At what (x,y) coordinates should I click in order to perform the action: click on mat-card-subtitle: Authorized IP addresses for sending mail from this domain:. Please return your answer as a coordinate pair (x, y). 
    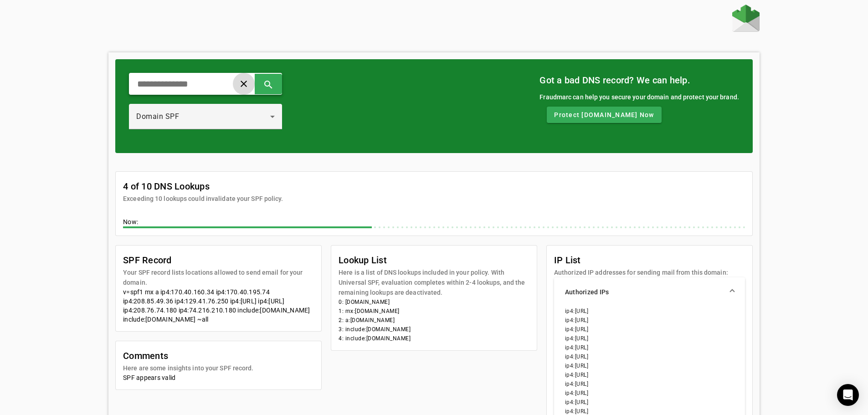
    Looking at the image, I should click on (641, 273).